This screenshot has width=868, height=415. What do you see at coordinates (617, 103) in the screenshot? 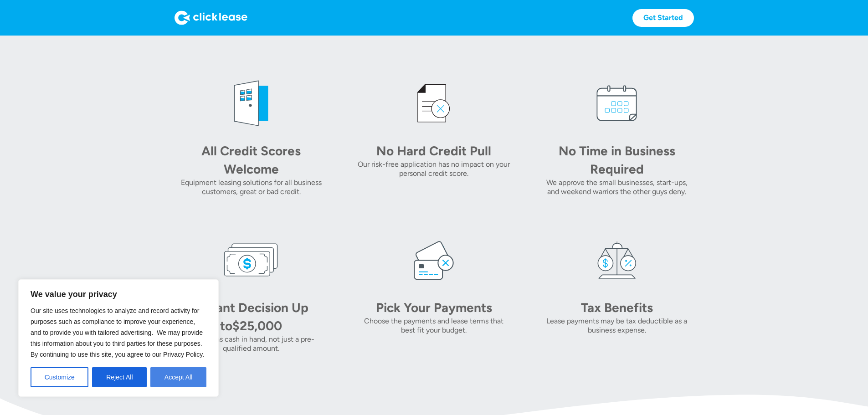
I see `img: calendar icon` at bounding box center [617, 103].